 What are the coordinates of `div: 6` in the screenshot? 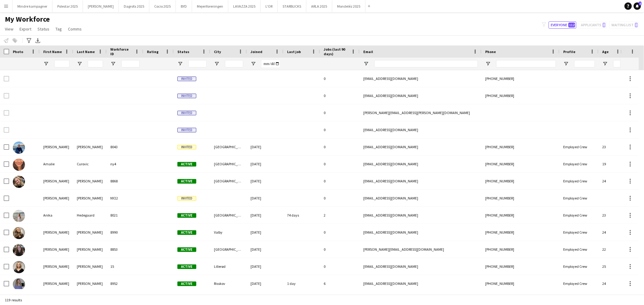 It's located at (340, 283).